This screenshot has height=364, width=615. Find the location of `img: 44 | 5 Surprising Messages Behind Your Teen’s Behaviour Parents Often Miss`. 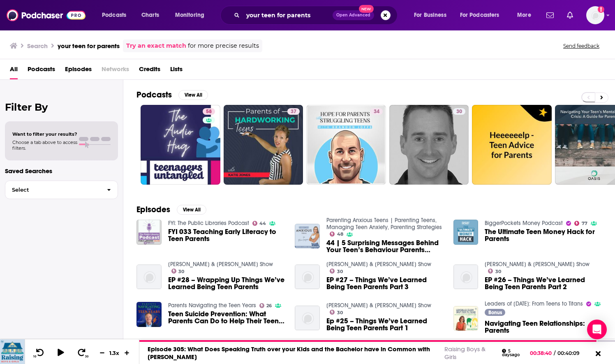

img: 44 | 5 Surprising Messages Behind Your Teen’s Behaviour Parents Often Miss is located at coordinates (308, 236).